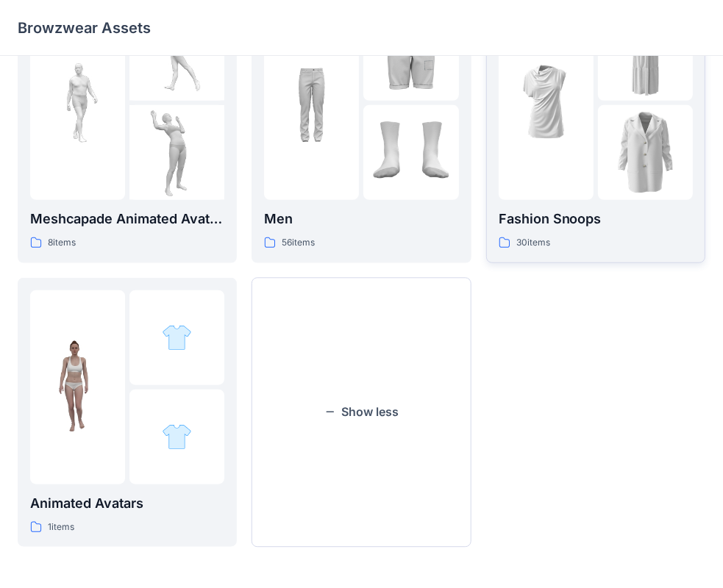  What do you see at coordinates (62, 243) in the screenshot?
I see `p: 8 items` at bounding box center [62, 243].